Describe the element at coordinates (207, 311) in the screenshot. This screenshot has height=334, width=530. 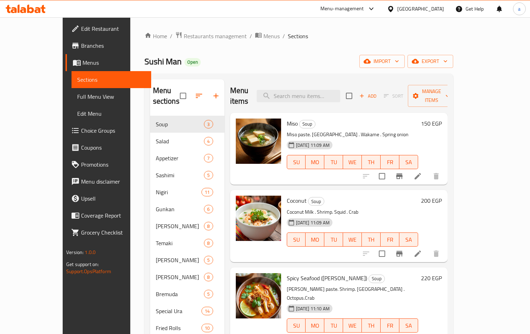
I see `span: 14` at that location.